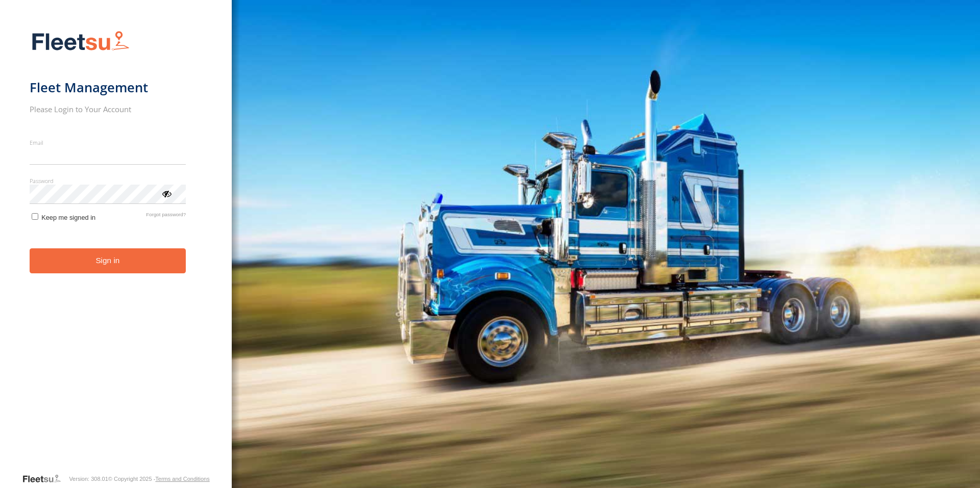 The image size is (980, 488). I want to click on button: Sign in, so click(107, 260).